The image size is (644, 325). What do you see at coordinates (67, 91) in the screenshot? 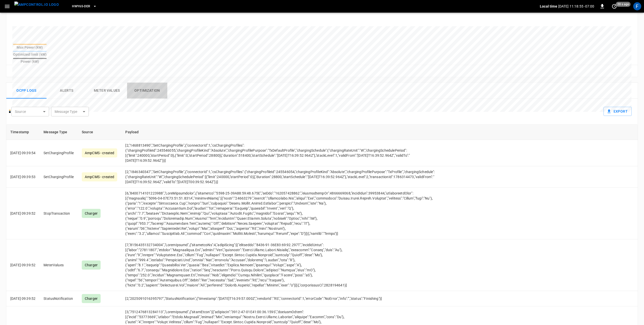
I see `button: Alerts` at bounding box center [67, 91].